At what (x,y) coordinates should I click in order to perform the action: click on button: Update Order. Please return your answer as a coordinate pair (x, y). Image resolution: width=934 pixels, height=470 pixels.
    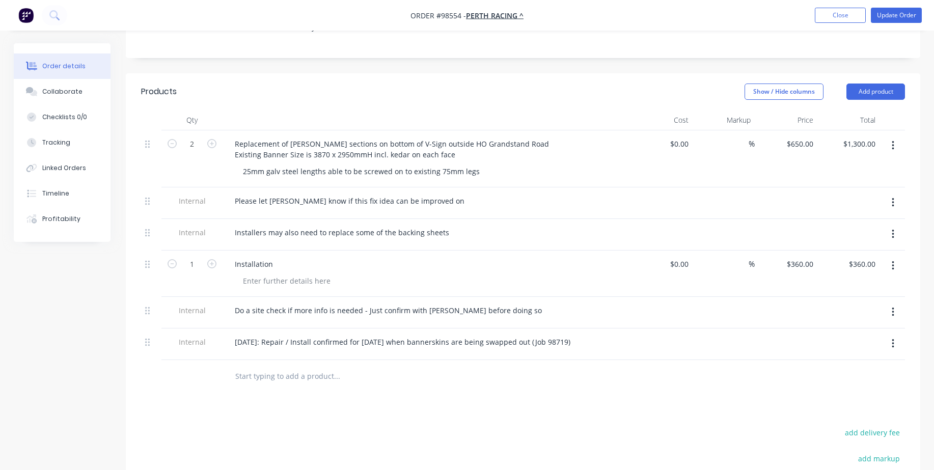
    Looking at the image, I should click on (896, 15).